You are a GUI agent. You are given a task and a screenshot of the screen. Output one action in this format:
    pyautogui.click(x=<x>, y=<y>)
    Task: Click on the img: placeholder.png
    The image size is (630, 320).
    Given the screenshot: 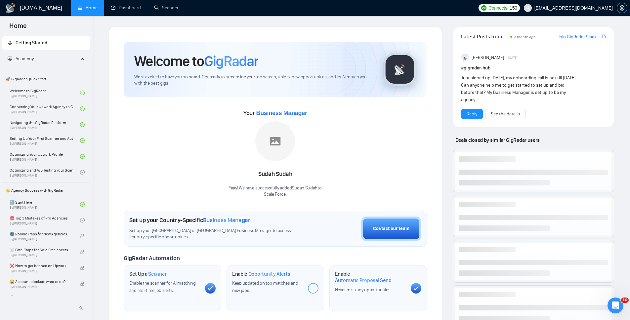 What is the action you would take?
    pyautogui.click(x=275, y=141)
    